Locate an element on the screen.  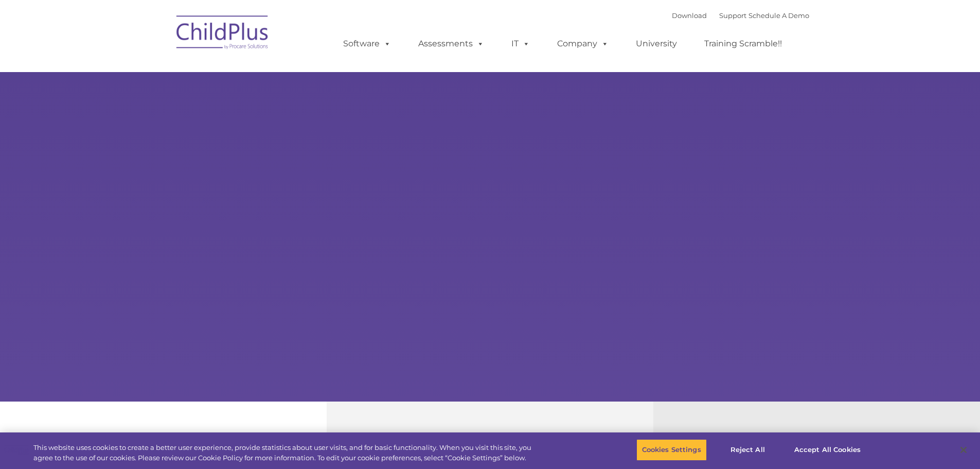
a: Schedule A Demo is located at coordinates (779, 16).